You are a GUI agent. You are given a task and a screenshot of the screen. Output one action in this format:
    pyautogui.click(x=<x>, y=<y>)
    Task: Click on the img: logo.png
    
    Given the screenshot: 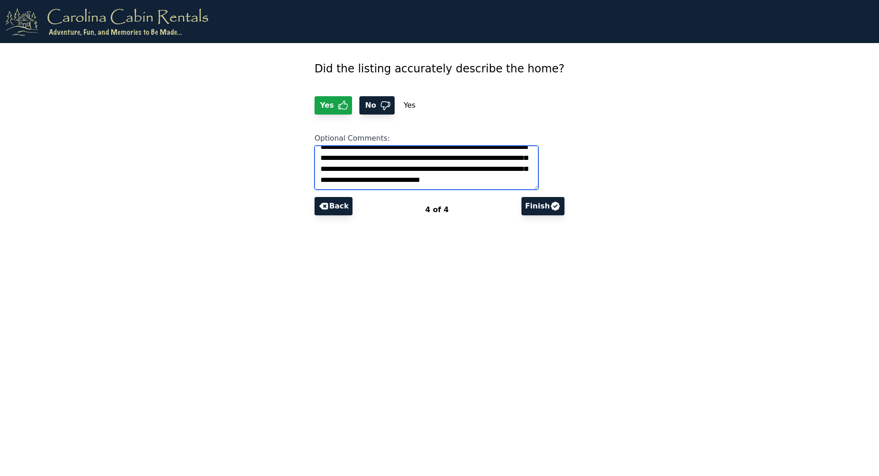 What is the action you would take?
    pyautogui.click(x=107, y=22)
    